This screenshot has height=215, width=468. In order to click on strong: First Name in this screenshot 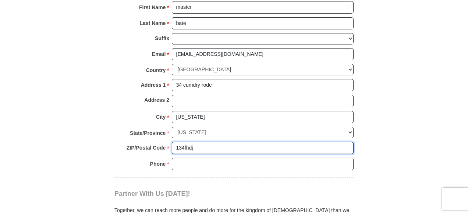, I will do `click(152, 7)`.